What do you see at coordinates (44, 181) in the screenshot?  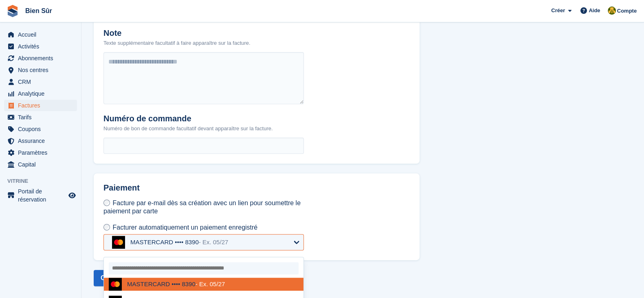 I see `span: Vitrine` at bounding box center [44, 181].